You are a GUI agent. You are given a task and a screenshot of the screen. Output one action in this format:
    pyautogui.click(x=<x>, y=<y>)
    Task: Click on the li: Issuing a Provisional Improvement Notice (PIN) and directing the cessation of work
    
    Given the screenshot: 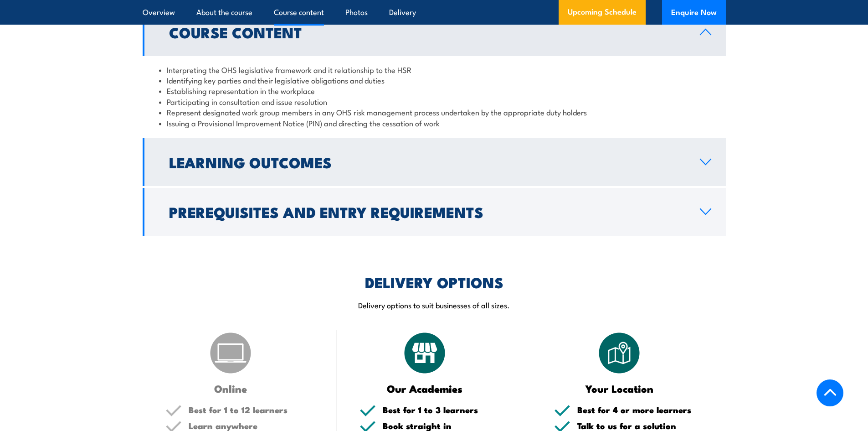 What is the action you would take?
    pyautogui.click(x=434, y=122)
    